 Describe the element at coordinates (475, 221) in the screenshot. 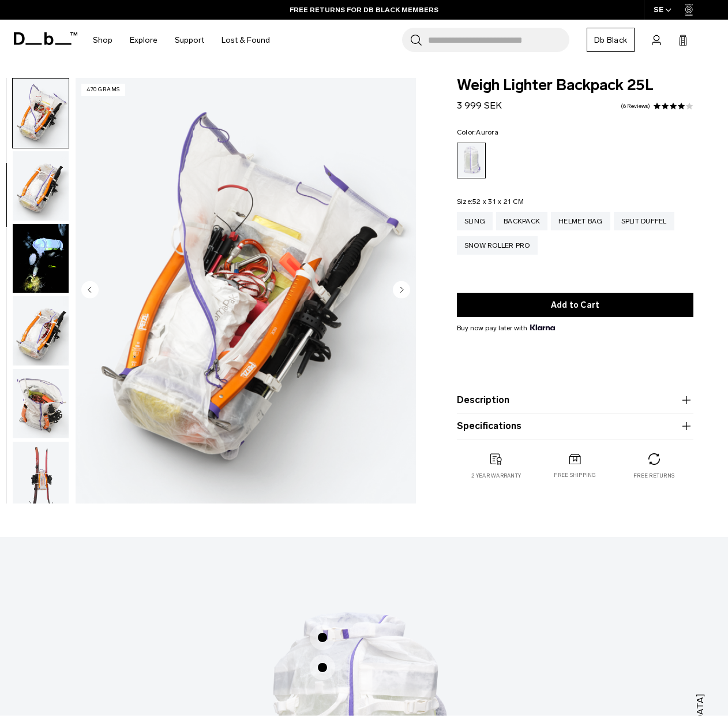

I see `a: Sling` at that location.